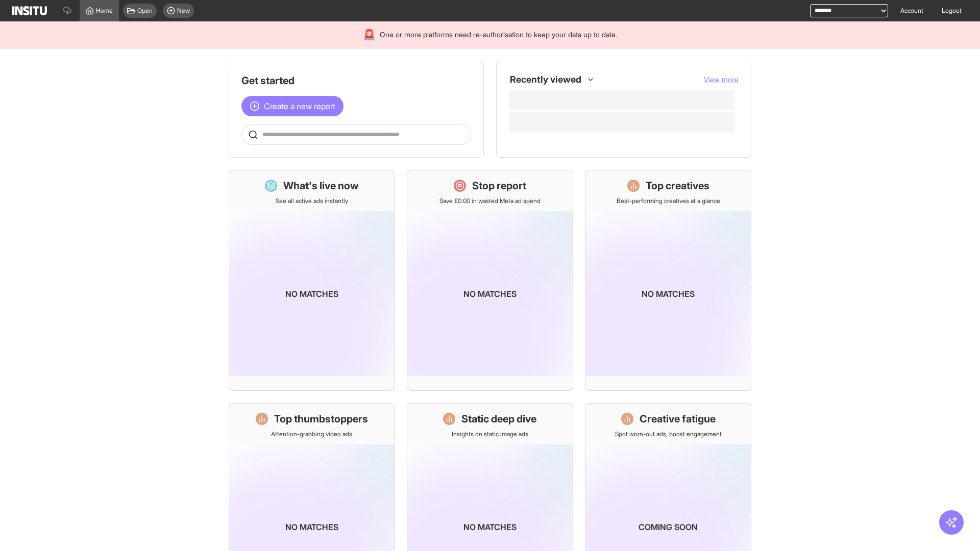 The height and width of the screenshot is (551, 980). What do you see at coordinates (356, 80) in the screenshot?
I see `h1: Get started` at bounding box center [356, 80].